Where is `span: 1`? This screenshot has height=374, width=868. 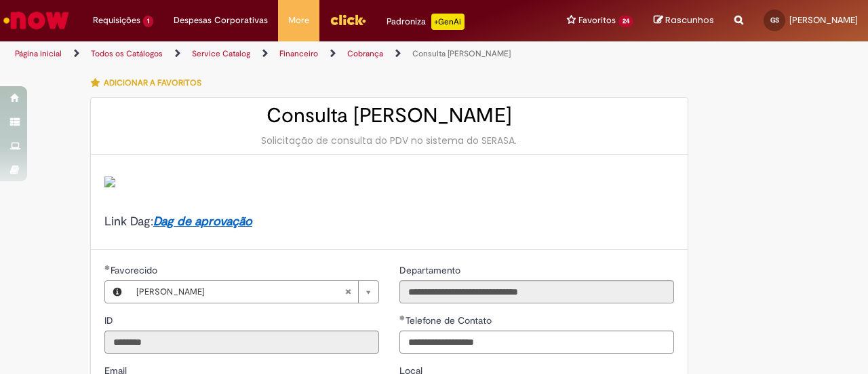
span: 1 is located at coordinates (148, 21).